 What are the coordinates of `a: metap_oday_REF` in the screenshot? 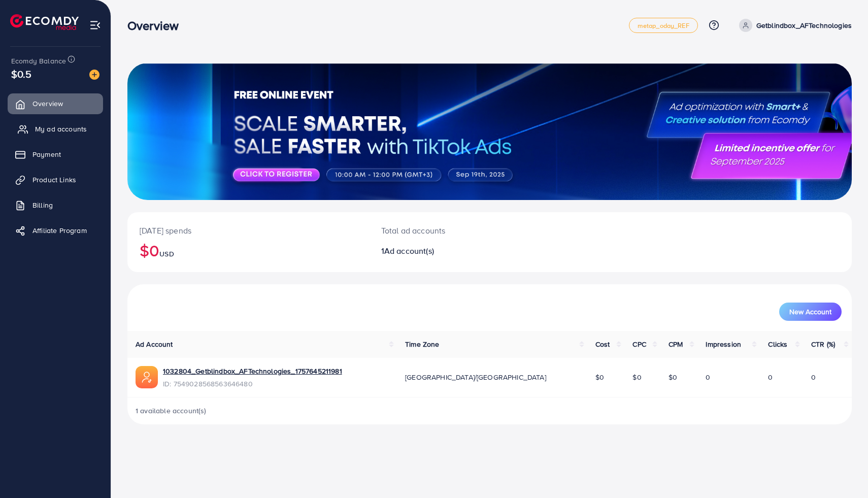 It's located at (663, 26).